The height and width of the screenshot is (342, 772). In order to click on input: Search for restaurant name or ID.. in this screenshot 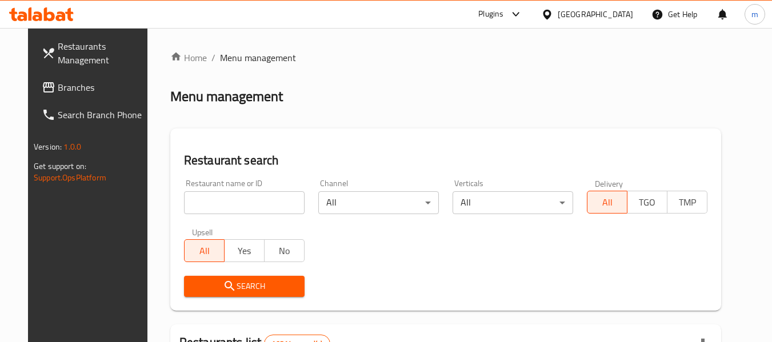, I will do `click(244, 203)`.